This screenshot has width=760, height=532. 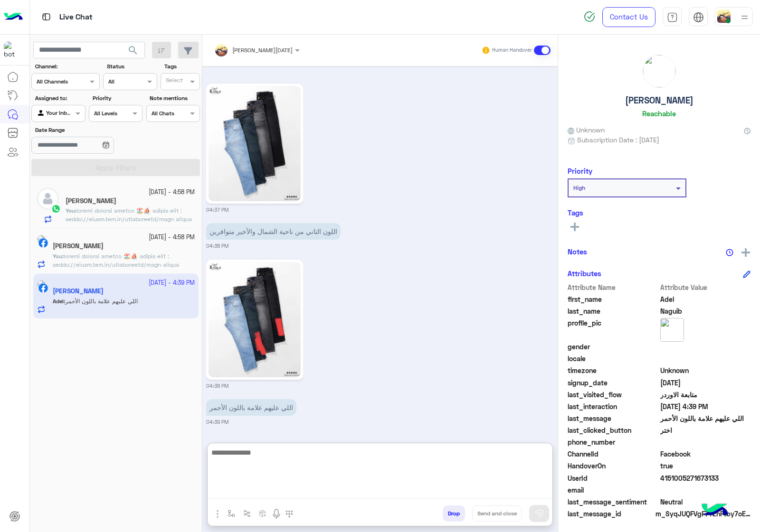 What do you see at coordinates (251, 407) in the screenshot?
I see `p: 22/9/2025, 4:39 PM` at bounding box center [251, 407].